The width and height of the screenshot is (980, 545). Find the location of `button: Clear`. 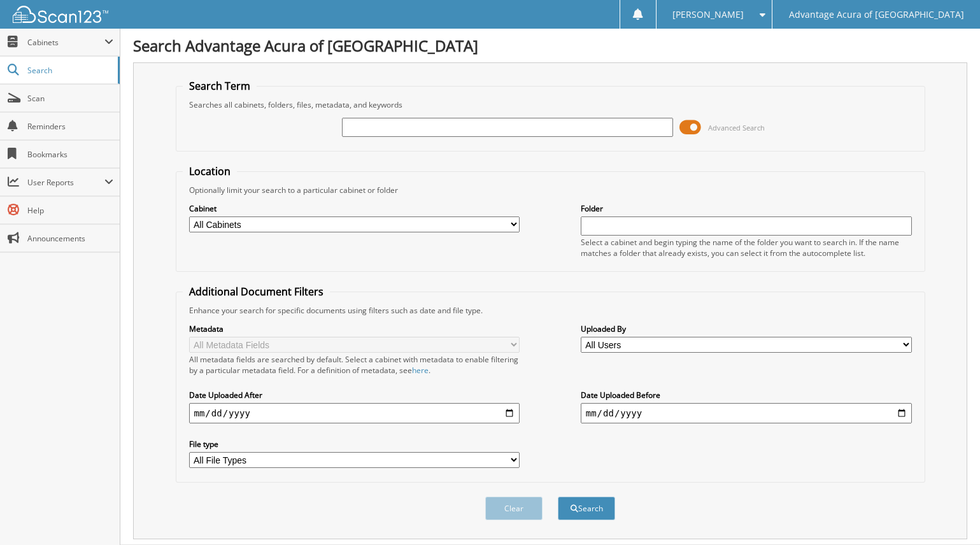

button: Clear is located at coordinates (514, 508).